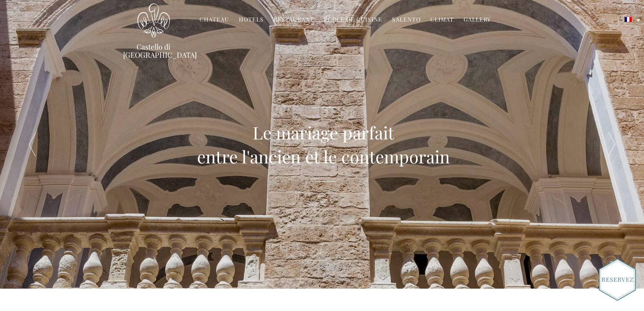 This screenshot has height=311, width=644. What do you see at coordinates (251, 20) in the screenshot?
I see `a: Hotels` at bounding box center [251, 20].